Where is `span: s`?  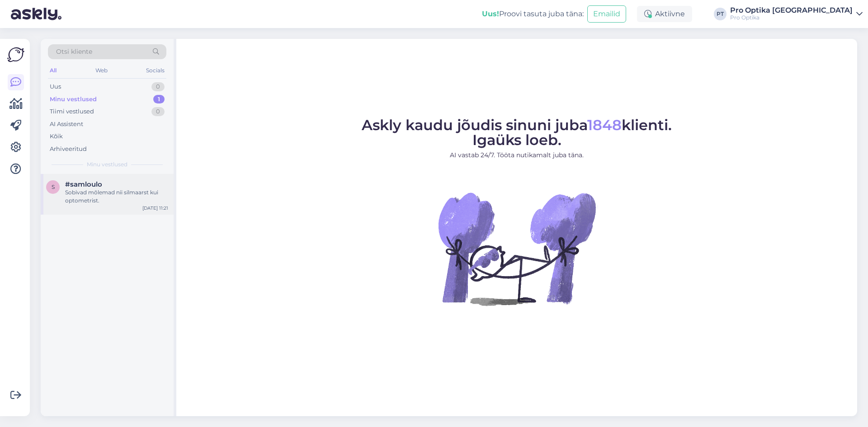
span: s is located at coordinates (53, 187).